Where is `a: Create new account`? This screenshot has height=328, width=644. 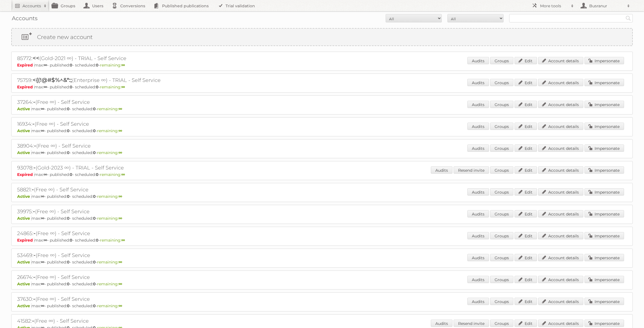 a: Create new account is located at coordinates (322, 37).